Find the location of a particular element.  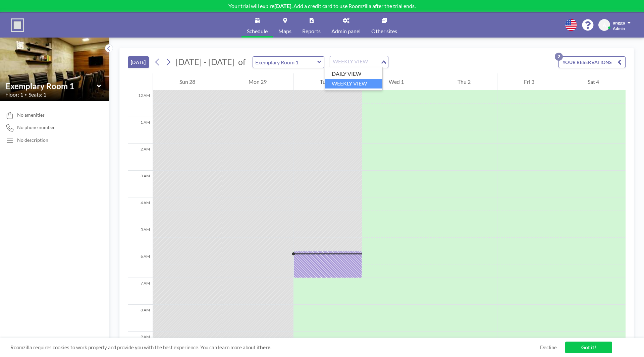

span: A is located at coordinates (604, 25).